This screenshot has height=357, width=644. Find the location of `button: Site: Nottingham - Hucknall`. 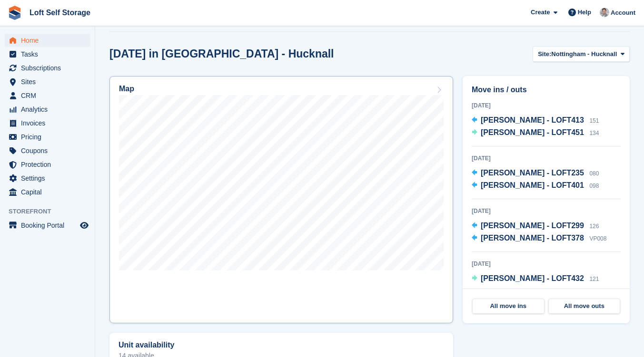

button: Site: Nottingham - Hucknall is located at coordinates (581, 54).